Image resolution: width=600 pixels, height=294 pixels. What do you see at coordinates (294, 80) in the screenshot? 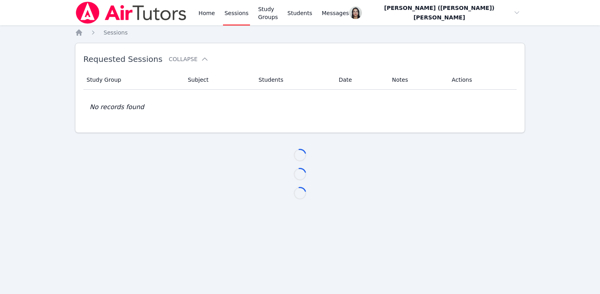
I see `th: Students` at bounding box center [294, 80].